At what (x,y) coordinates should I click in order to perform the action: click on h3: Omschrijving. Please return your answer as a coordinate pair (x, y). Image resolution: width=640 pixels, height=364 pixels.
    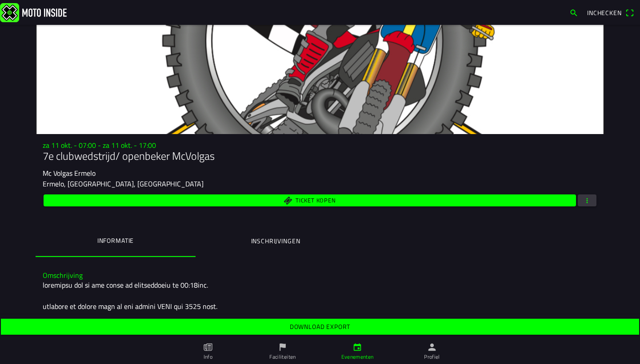
    Looking at the image, I should click on (320, 275).